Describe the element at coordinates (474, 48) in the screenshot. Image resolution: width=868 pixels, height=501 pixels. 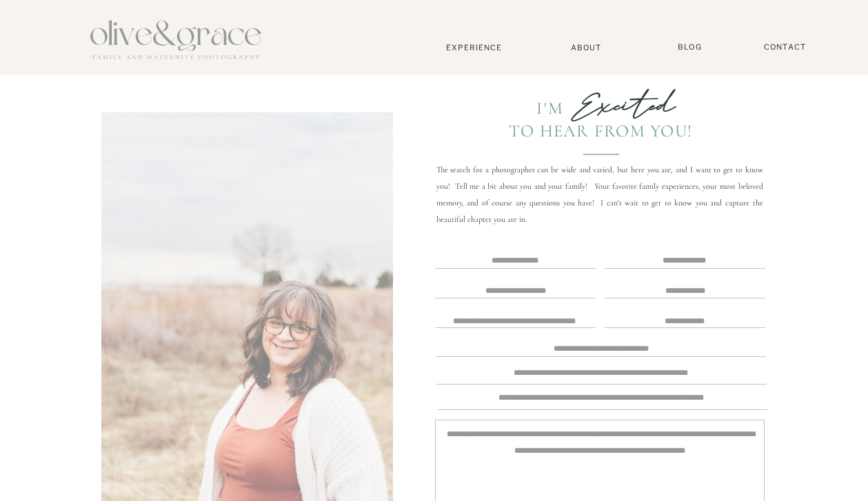
I see `a: Experience` at that location.